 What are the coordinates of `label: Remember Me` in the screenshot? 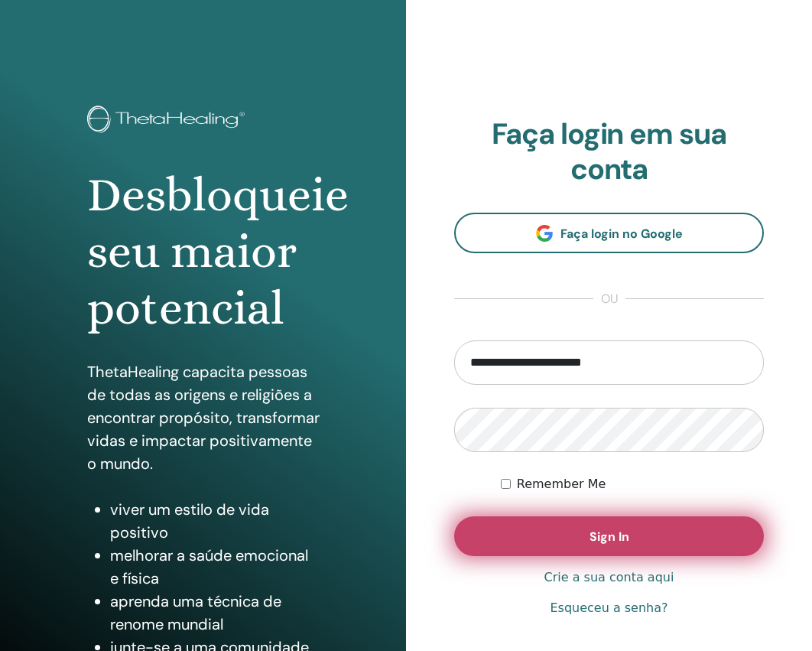 It's located at (561, 485).